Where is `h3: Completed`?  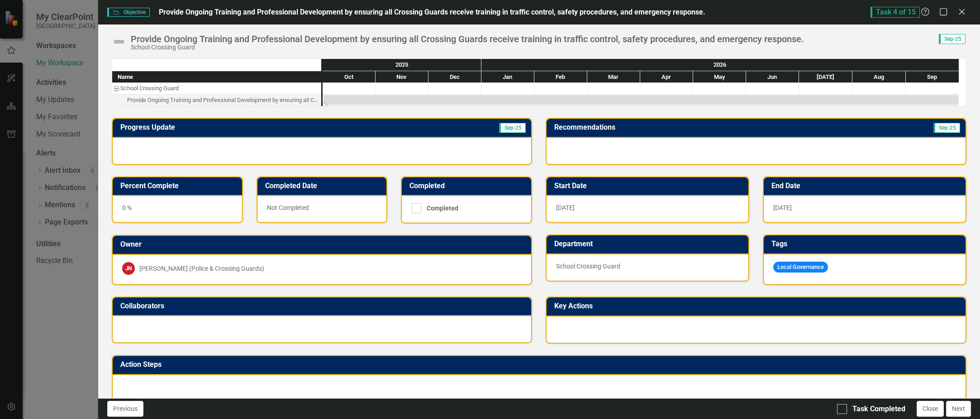 h3: Completed is located at coordinates (468, 186).